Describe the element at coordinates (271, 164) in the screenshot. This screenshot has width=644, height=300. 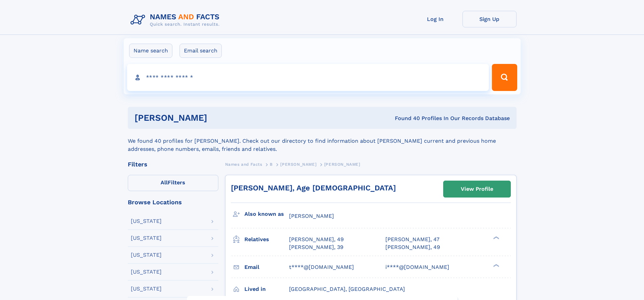
I see `span: B` at that location.